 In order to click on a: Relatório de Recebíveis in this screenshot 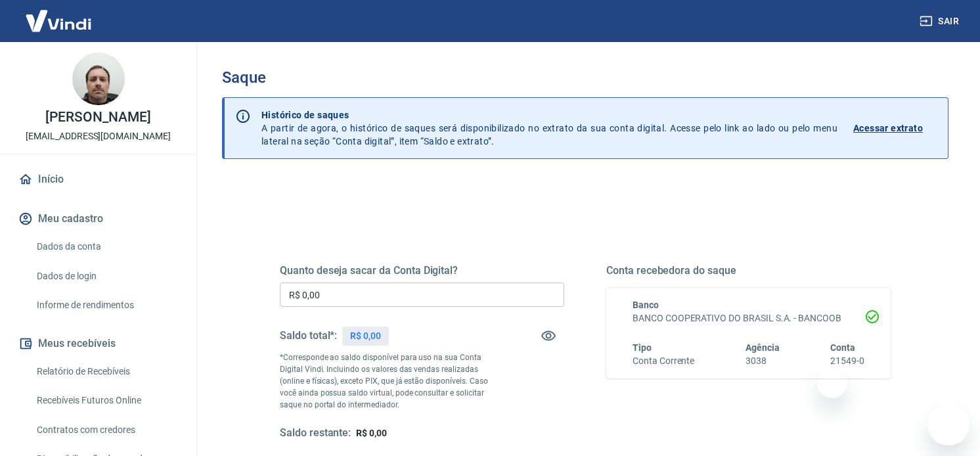, I will do `click(106, 371)`.